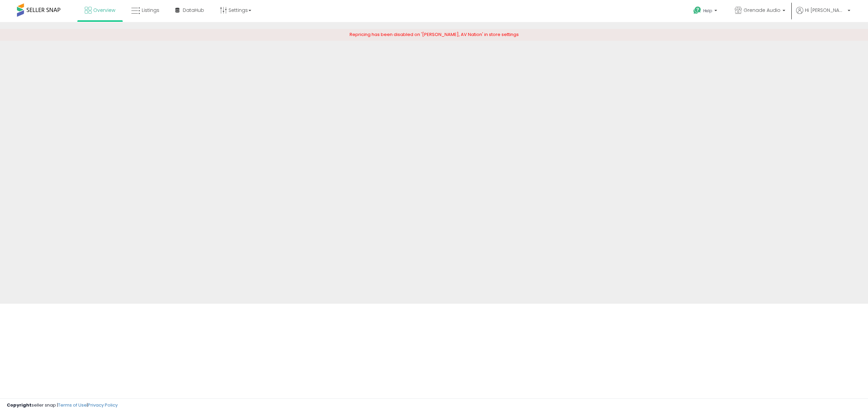 The height and width of the screenshot is (412, 868). Describe the element at coordinates (151, 10) in the screenshot. I see `span: Listings` at that location.